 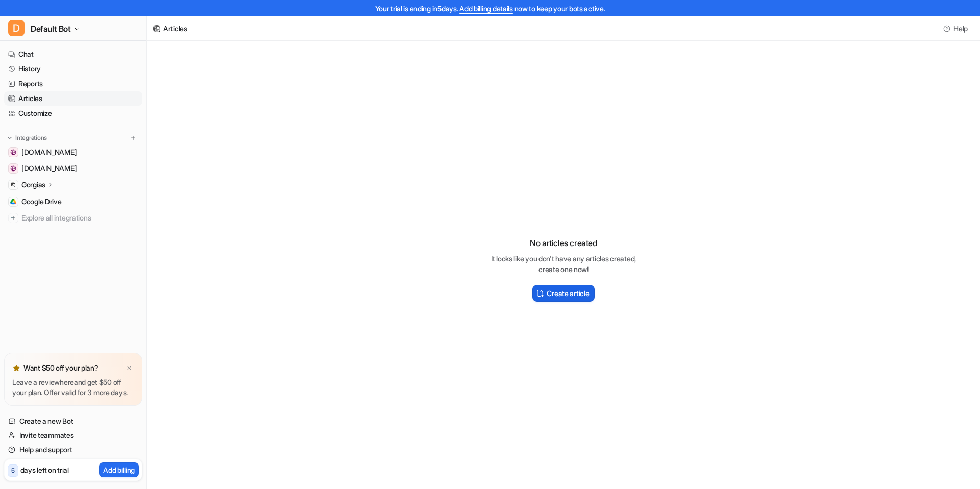 What do you see at coordinates (16, 368) in the screenshot?
I see `img: star` at bounding box center [16, 368].